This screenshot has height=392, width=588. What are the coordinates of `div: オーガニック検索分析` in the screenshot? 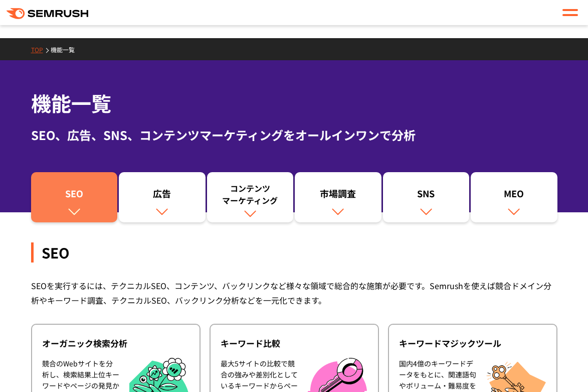 It's located at (116, 343).